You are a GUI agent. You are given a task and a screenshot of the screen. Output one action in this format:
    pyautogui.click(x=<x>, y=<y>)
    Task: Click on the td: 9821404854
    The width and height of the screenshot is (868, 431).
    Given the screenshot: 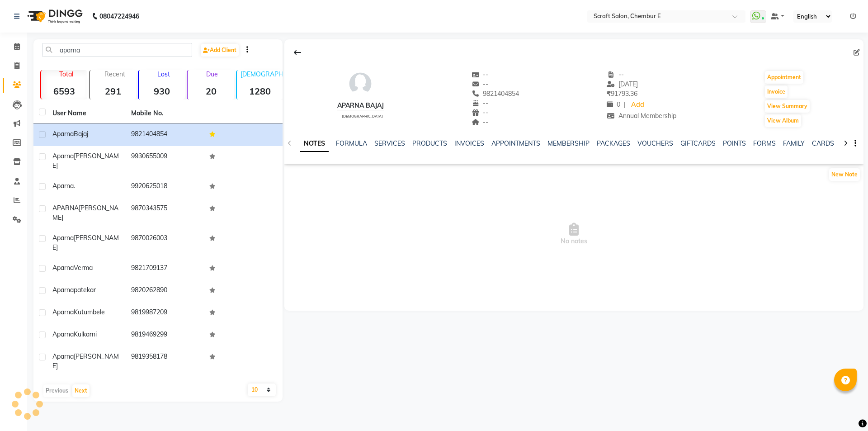 What is the action you would take?
    pyautogui.click(x=165, y=135)
    